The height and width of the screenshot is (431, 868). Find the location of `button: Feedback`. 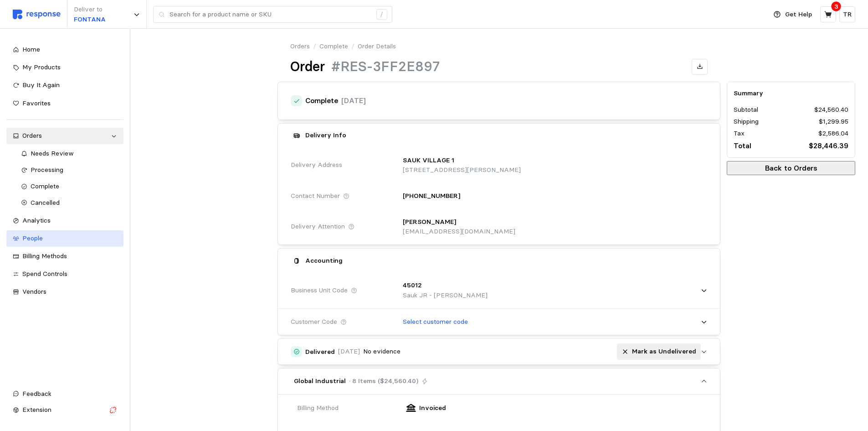

button: Feedback is located at coordinates (65, 395).